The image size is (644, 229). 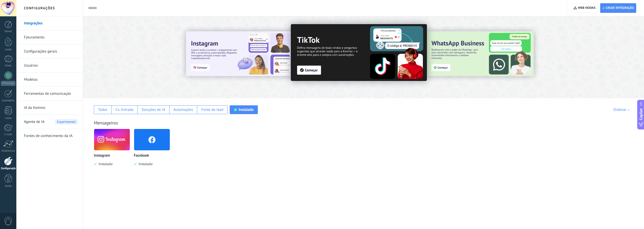 What do you see at coordinates (51, 94) in the screenshot?
I see `a: Ferramentas de comunicação` at bounding box center [51, 94].